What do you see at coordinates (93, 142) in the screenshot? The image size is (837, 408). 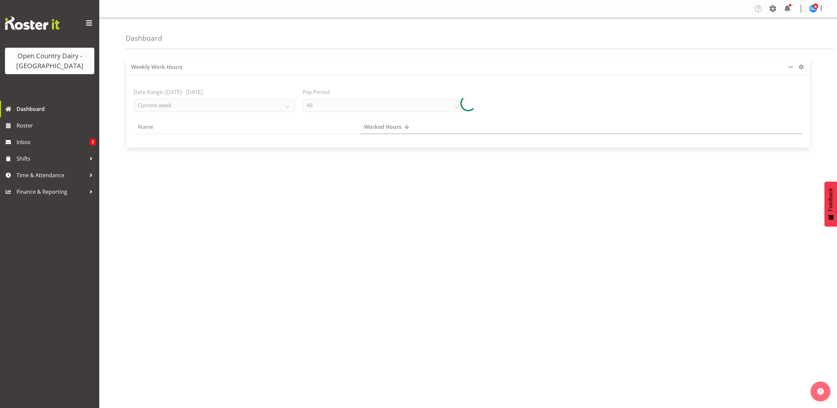 I see `span: 5` at bounding box center [93, 142].